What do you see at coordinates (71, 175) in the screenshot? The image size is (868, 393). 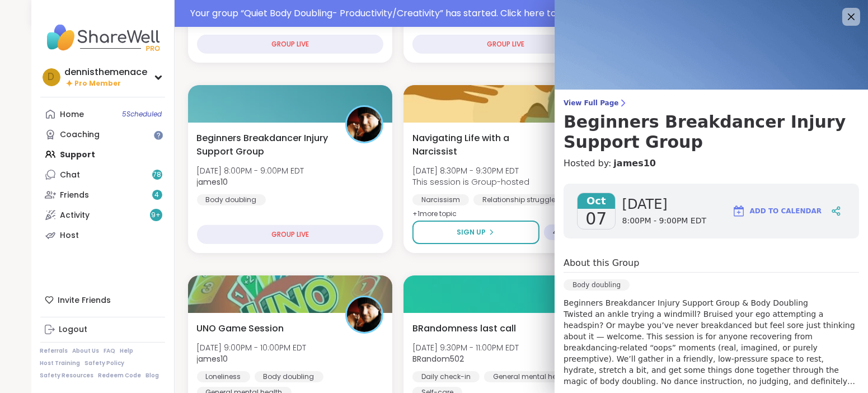 I see `div: Chat` at bounding box center [71, 175].